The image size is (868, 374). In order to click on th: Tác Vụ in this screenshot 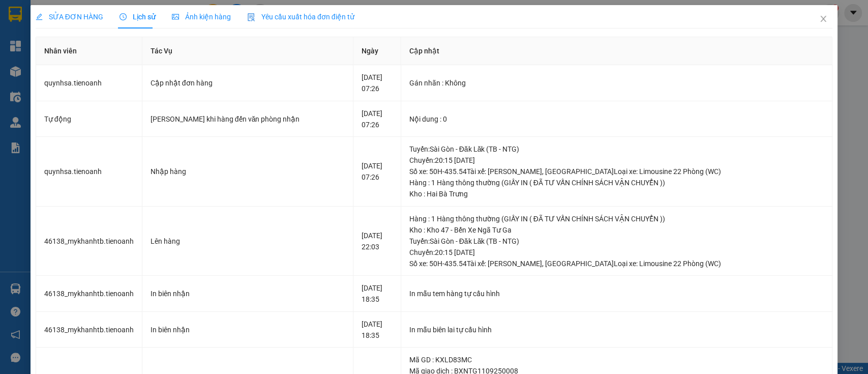, I will do `click(248, 51)`.